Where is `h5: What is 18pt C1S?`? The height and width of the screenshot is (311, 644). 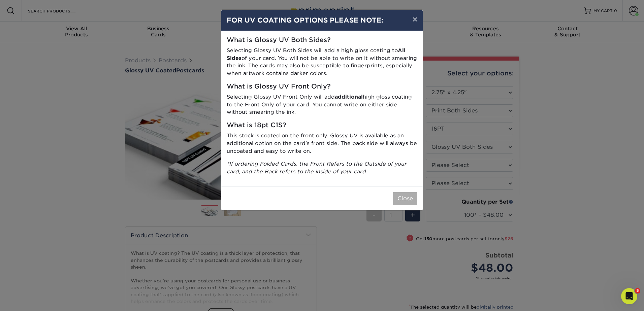 h5: What is 18pt C1S? is located at coordinates (322, 125).